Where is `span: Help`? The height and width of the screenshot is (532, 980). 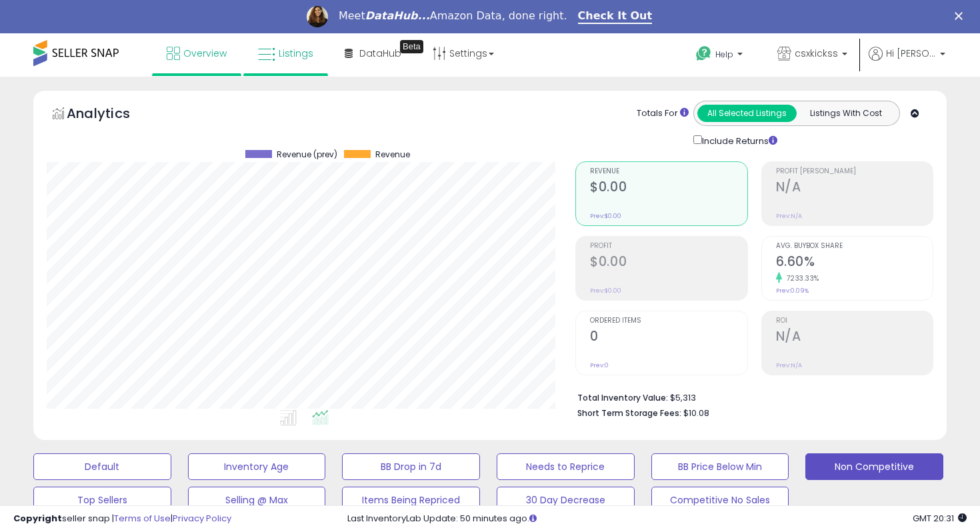
span: Help is located at coordinates (724, 54).